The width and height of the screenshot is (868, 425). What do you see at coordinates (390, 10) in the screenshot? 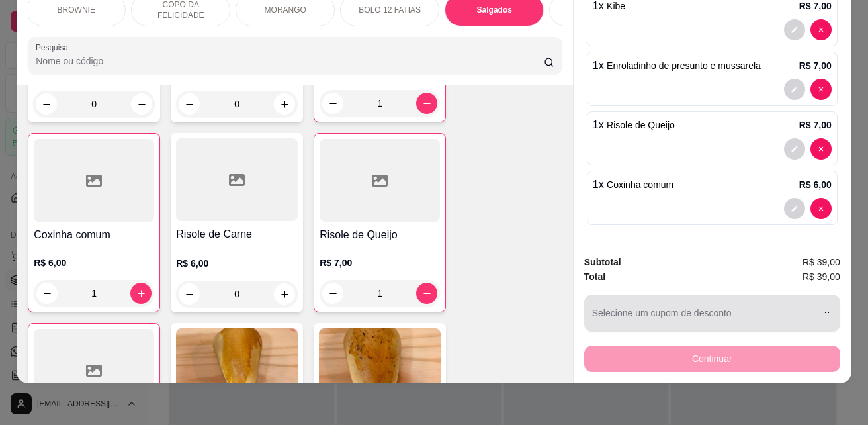
I see `p: BOLO 12 FATIAS` at bounding box center [390, 10].